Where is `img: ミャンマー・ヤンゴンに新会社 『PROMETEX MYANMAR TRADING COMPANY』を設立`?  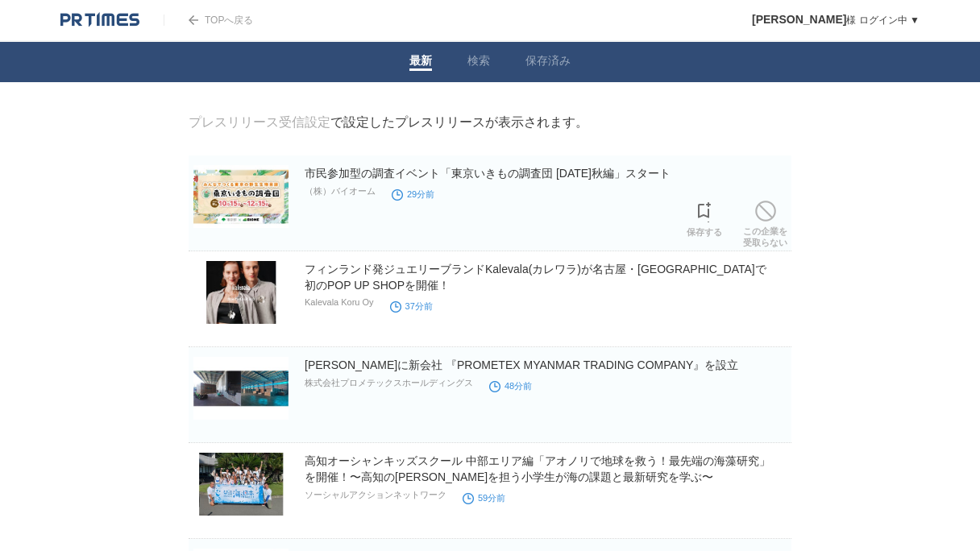
img: ミャンマー・ヤンゴンに新会社 『PROMETEX MYANMAR TRADING COMPANY』を設立 is located at coordinates (241, 388).